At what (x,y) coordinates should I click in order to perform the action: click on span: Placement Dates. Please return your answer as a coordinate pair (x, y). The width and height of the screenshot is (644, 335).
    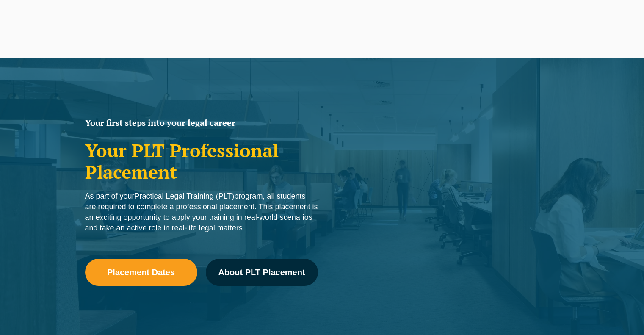
    Looking at the image, I should click on (141, 272).